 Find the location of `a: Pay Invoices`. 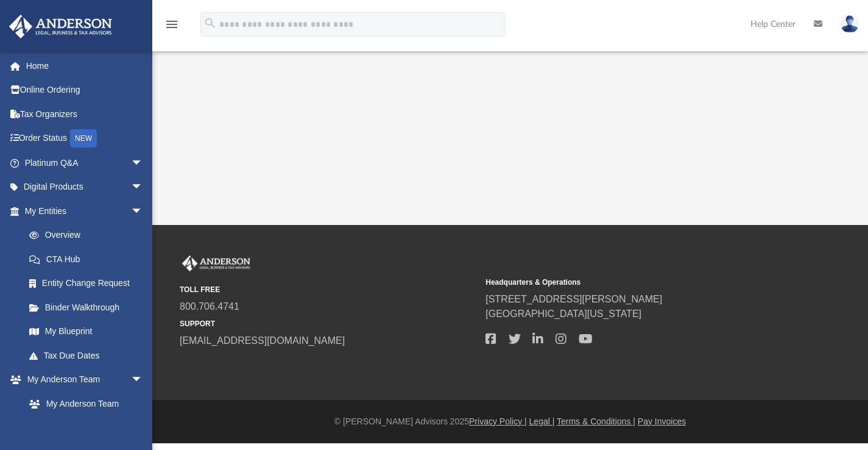

a: Pay Invoices is located at coordinates (661, 421).